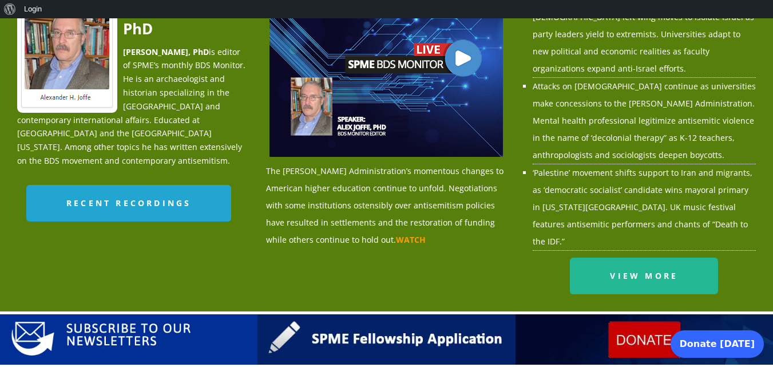  I want to click on a: ‘Palestine’ movement shifts support to Iran and migrants, as ‘democratic socialist’ candidate win..., so click(643, 207).